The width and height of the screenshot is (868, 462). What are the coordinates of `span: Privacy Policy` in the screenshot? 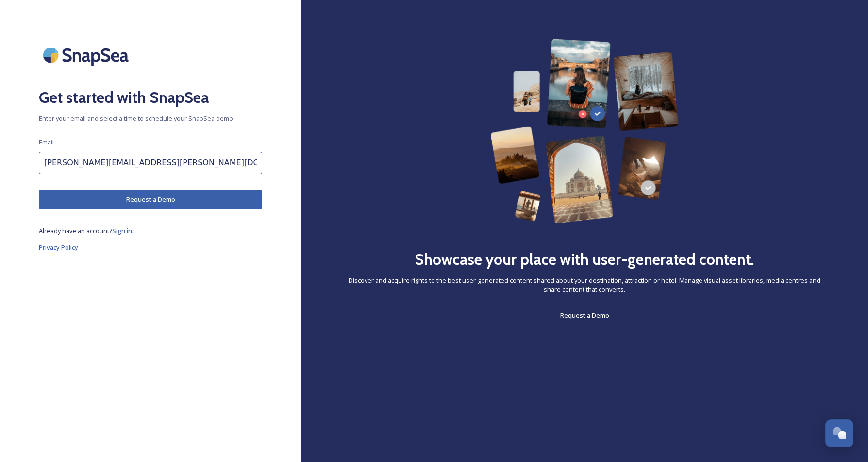 It's located at (58, 248).